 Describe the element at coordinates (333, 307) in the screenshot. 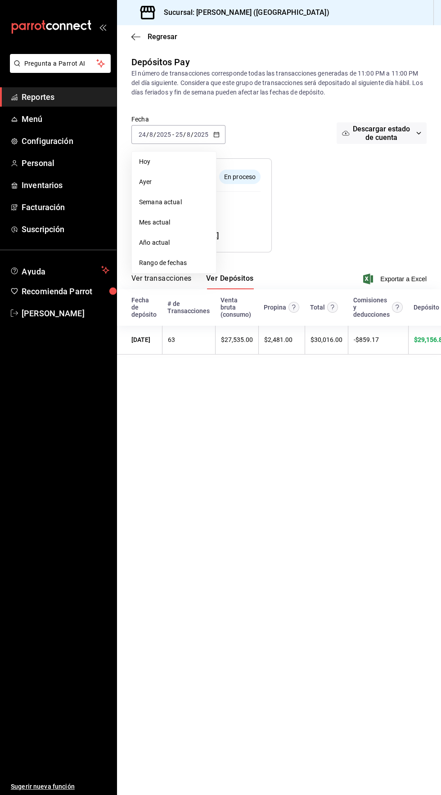

I see `svg: Este monto equivale al total de la venta más otros abonos antes de aplicar comisión e IVA.` at that location.